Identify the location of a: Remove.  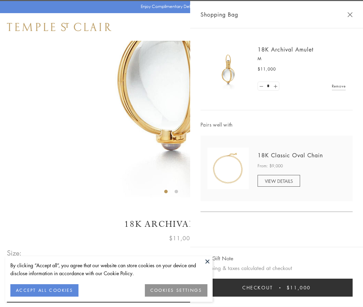
(338, 86).